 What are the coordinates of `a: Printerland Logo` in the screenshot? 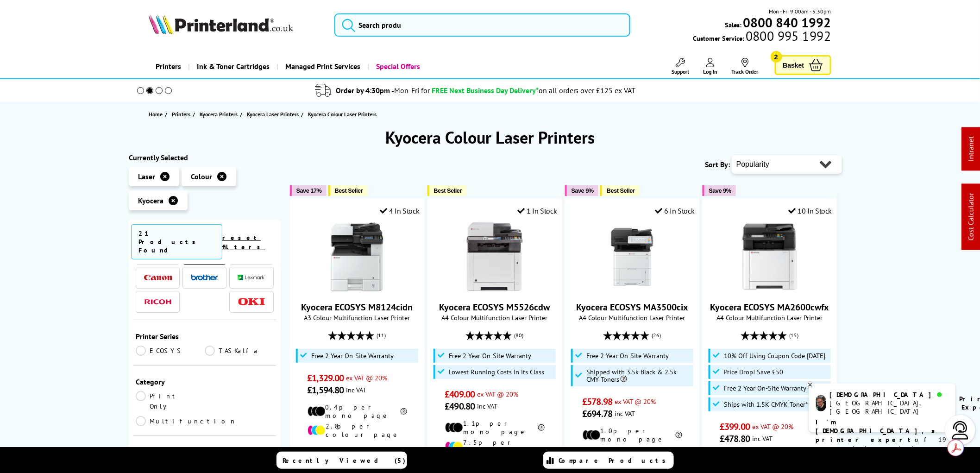 It's located at (235, 25).